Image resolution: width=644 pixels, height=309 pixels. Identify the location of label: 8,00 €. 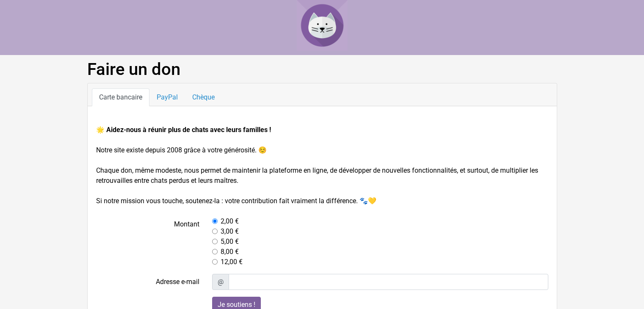
(230, 252).